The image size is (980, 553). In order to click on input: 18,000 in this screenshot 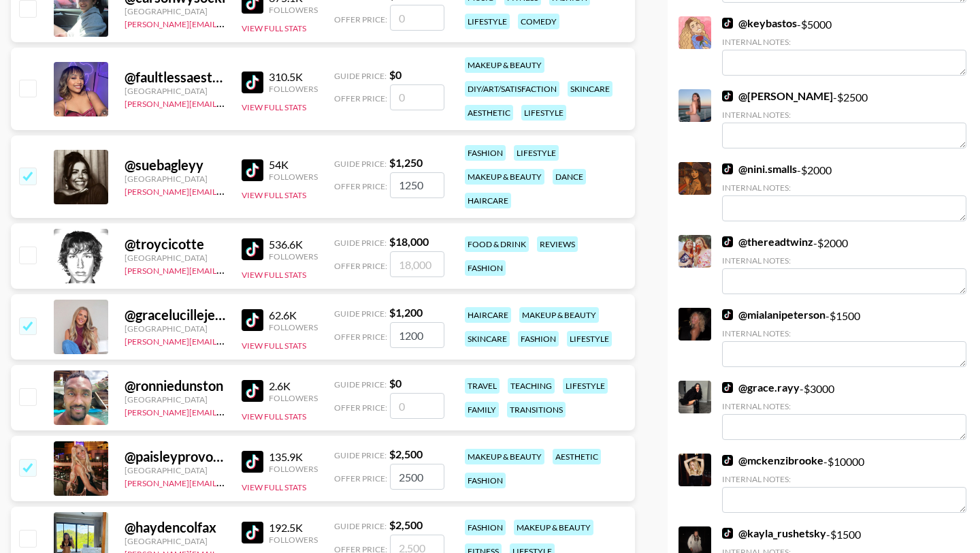, I will do `click(417, 264)`.